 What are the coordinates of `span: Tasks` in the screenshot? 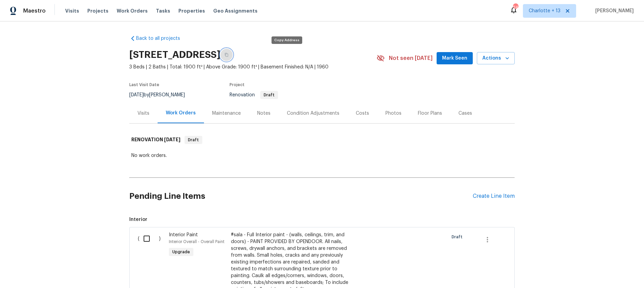 It's located at (163, 11).